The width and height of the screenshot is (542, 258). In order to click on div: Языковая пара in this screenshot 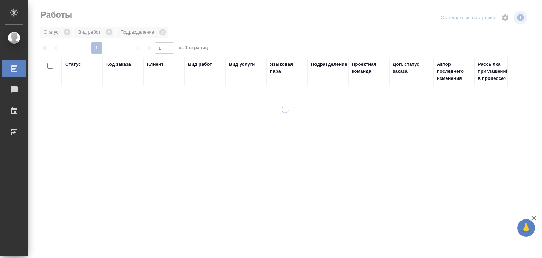, I will do `click(287, 68)`.